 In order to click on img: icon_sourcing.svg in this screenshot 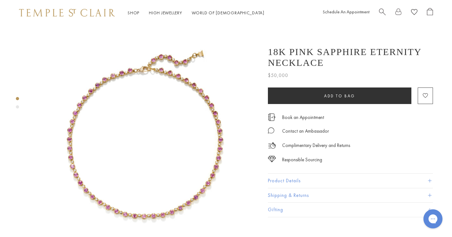, I will do `click(272, 159)`.